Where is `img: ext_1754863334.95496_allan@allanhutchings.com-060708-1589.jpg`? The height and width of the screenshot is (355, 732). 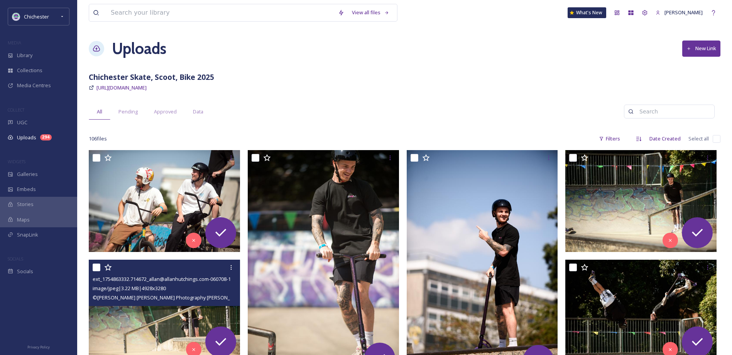 img: ext_1754863334.95496_allan@allanhutchings.com-060708-1589.jpg is located at coordinates (165, 201).